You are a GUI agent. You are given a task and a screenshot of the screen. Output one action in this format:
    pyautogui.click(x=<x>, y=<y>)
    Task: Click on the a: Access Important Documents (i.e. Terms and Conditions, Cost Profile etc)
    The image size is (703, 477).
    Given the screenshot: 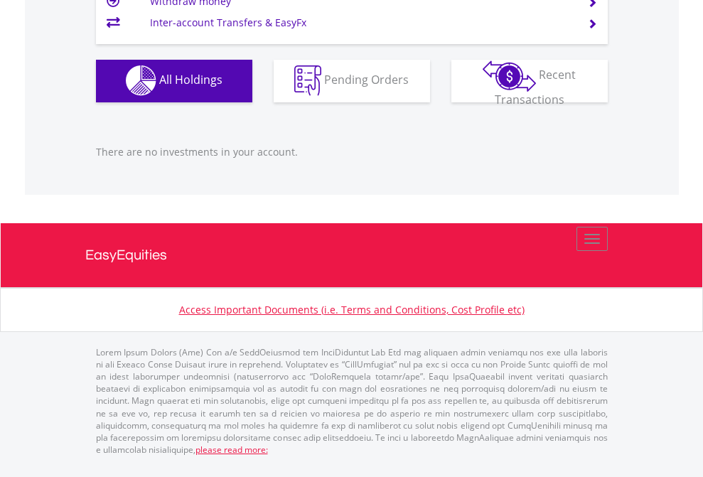 What is the action you would take?
    pyautogui.click(x=352, y=309)
    